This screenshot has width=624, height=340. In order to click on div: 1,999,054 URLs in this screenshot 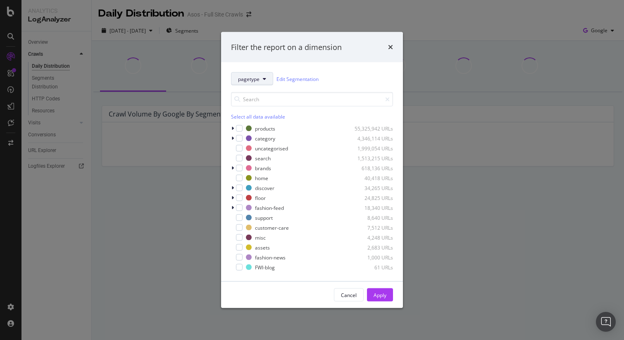, I will do `click(373, 148)`.